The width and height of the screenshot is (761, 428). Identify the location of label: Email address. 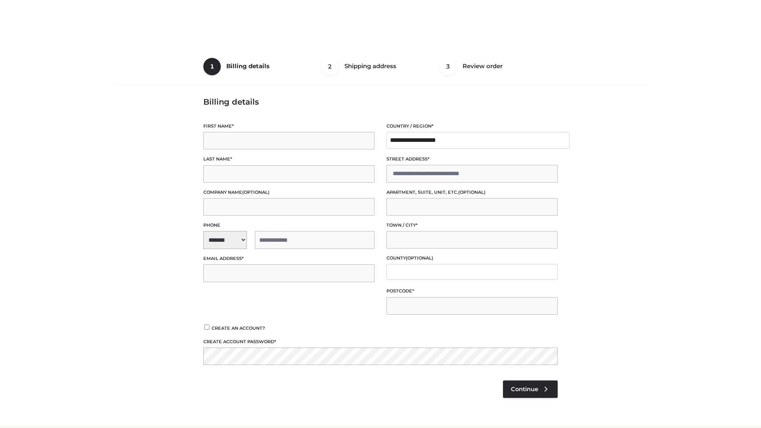
(289, 259).